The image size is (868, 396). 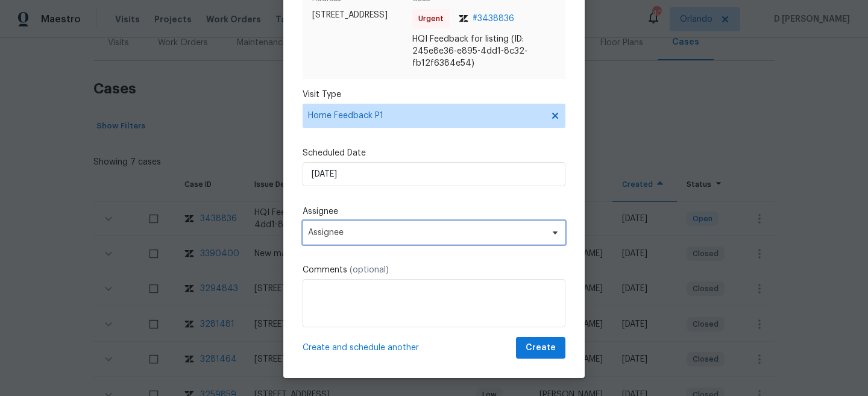 I want to click on label: Comments, so click(x=434, y=270).